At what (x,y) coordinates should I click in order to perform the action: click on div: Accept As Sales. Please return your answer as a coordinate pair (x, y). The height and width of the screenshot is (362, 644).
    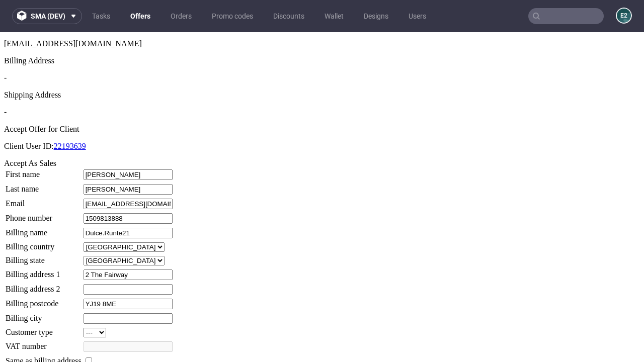
    Looking at the image, I should click on (322, 131).